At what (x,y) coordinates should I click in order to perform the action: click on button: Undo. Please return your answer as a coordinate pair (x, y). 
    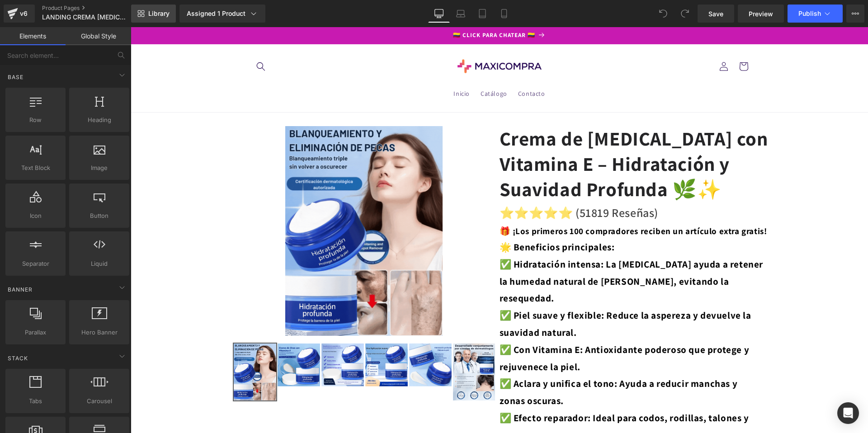
    Looking at the image, I should click on (663, 13).